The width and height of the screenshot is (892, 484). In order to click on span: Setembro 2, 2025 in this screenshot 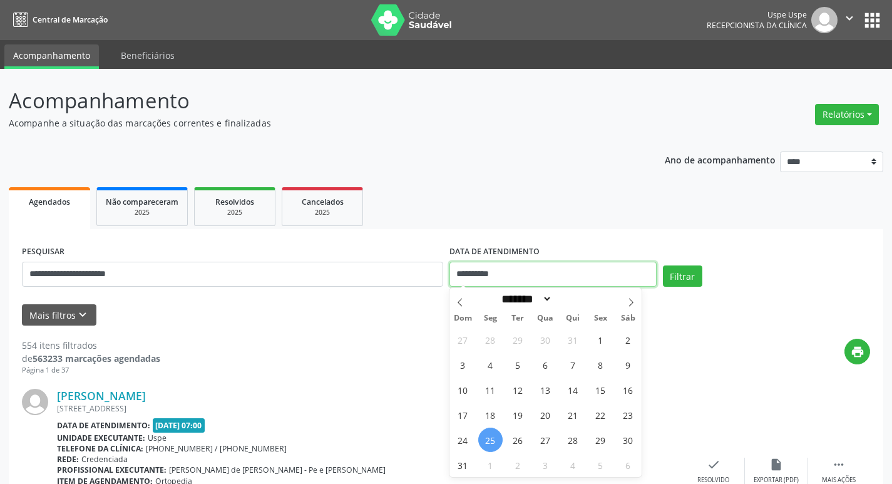, I will do `click(517, 464)`.